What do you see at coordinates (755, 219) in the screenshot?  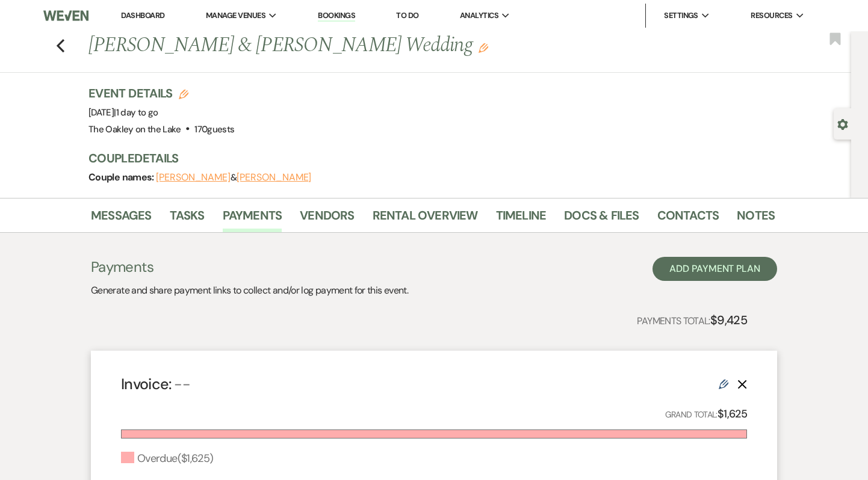 I see `a: Notes` at bounding box center [755, 219].